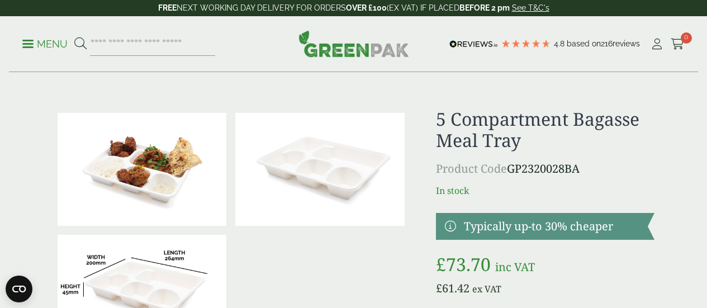  I want to click on bdi: 73.70, so click(463, 264).